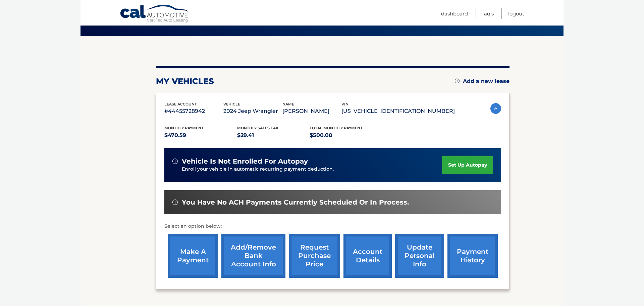 The image size is (644, 306). I want to click on a: update personal info, so click(419, 255).